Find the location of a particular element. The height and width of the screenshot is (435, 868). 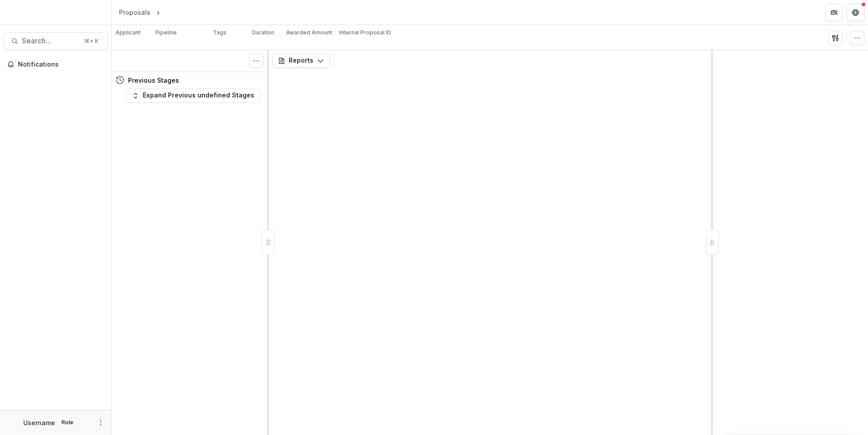

span: Notifications is located at coordinates (61, 64).